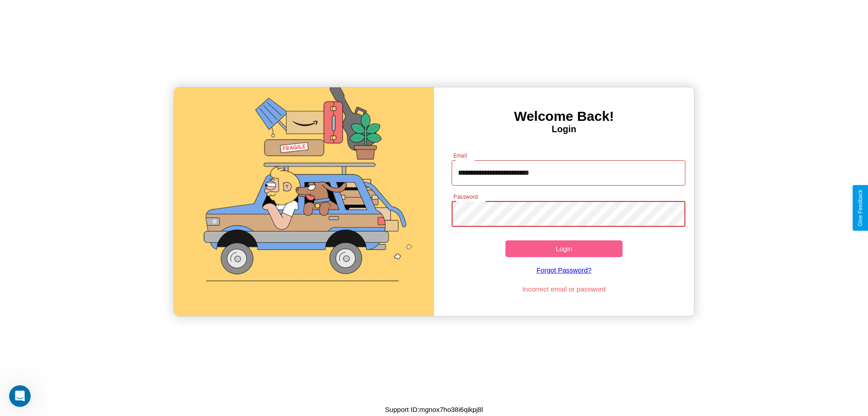 This screenshot has height=416, width=868. What do you see at coordinates (465, 197) in the screenshot?
I see `label: Password` at bounding box center [465, 197].